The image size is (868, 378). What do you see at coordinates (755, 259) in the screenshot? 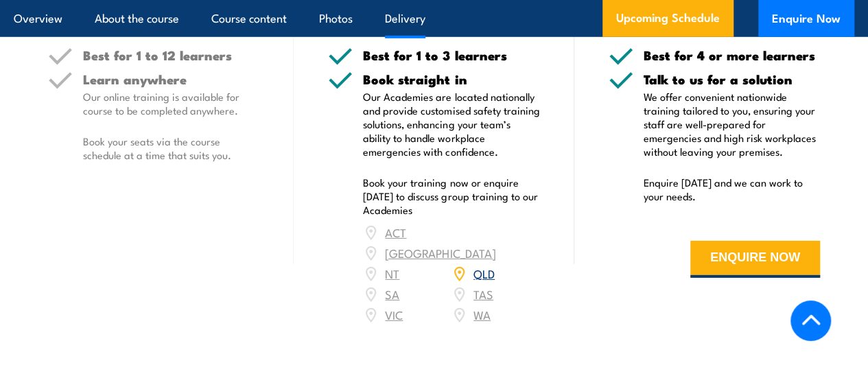
I see `button: ENQUIRE NOW` at bounding box center [755, 259].